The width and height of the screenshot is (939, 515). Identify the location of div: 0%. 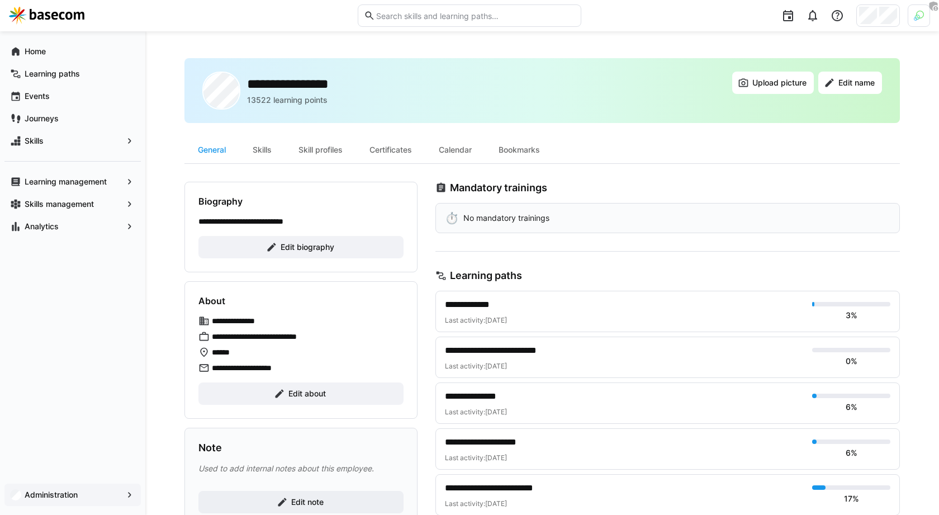
(851, 361).